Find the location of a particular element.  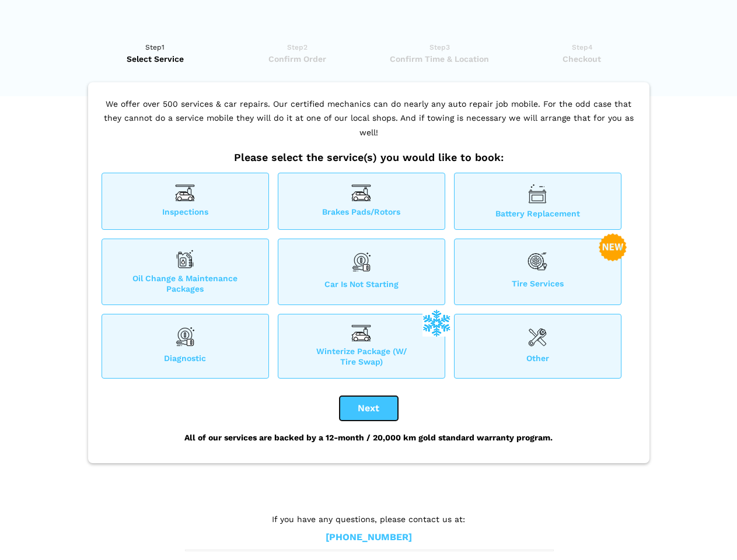

span: Confirm Time & Location is located at coordinates (439, 59).